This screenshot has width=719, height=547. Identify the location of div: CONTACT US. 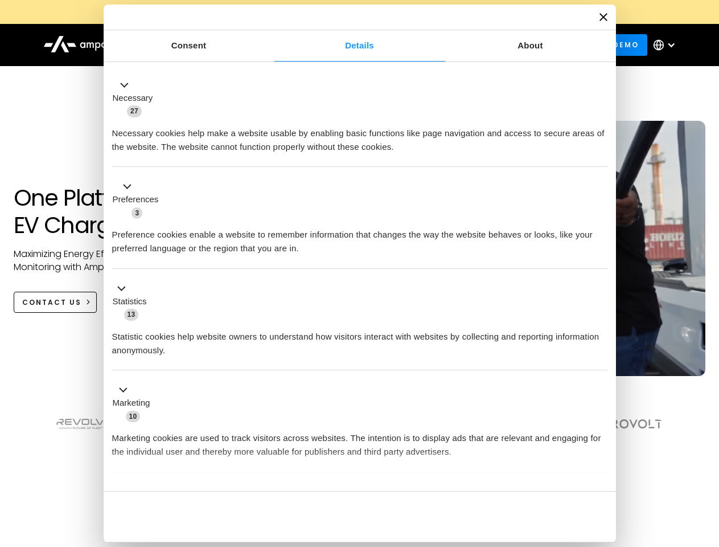
(52, 302).